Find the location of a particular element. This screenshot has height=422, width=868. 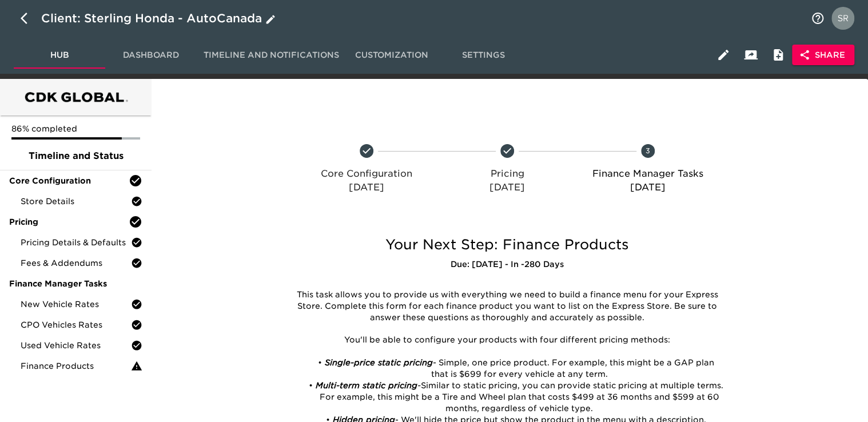

li: - Simple, one price product. For example, this might be a GAP plan that is $699 for every vehicle... is located at coordinates (513, 369).